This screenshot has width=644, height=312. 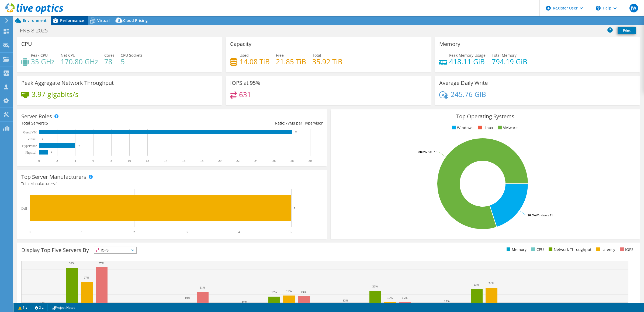 I want to click on span: Environment, so click(x=35, y=20).